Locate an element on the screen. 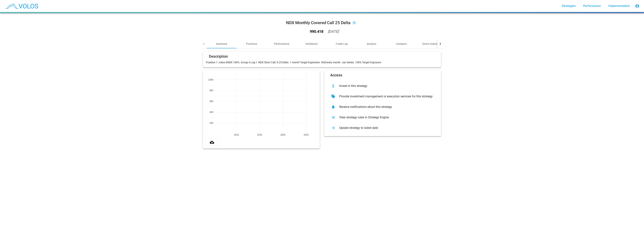  mat-icon: account_circle is located at coordinates (637, 6).